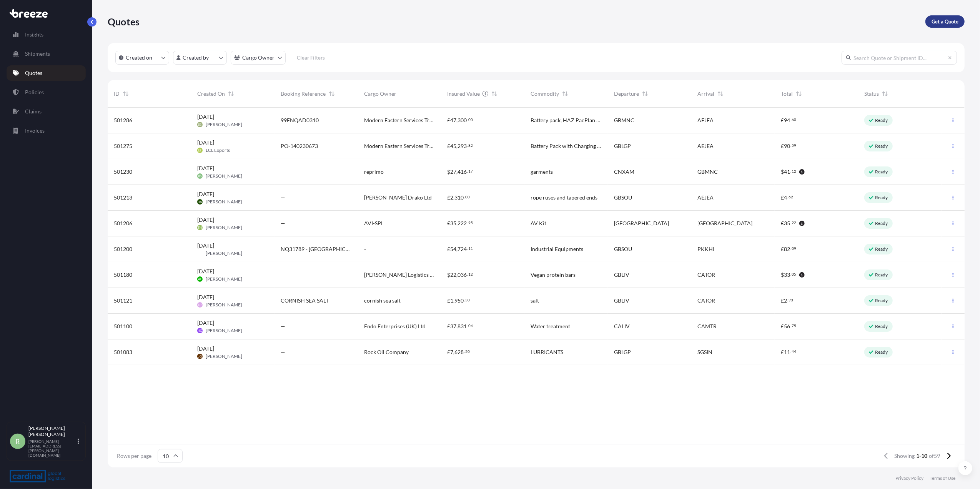 The width and height of the screenshot is (980, 489). What do you see at coordinates (621, 275) in the screenshot?
I see `span: GBLIV` at bounding box center [621, 275].